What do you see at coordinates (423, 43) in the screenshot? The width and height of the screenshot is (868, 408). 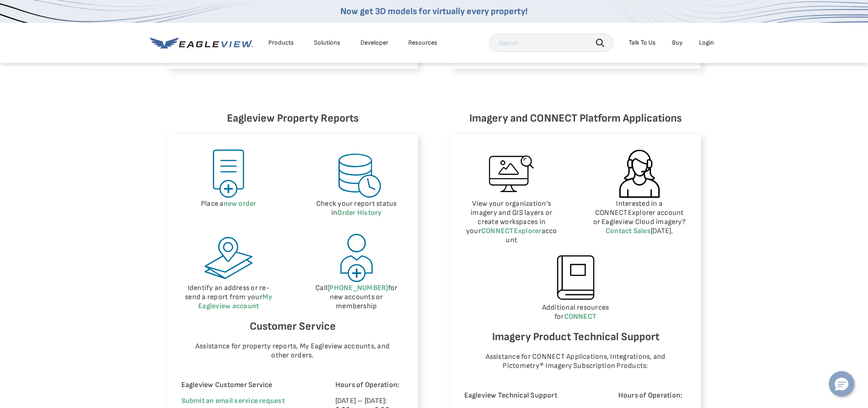 I see `div: Resources` at bounding box center [423, 43].